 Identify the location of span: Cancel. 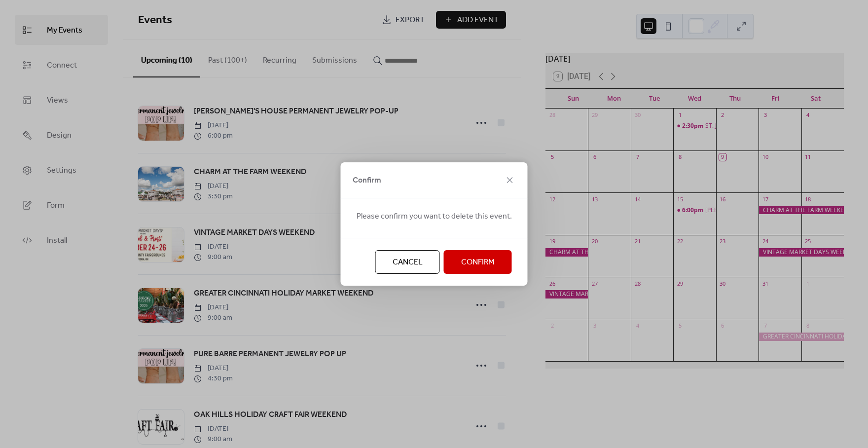
(408, 262).